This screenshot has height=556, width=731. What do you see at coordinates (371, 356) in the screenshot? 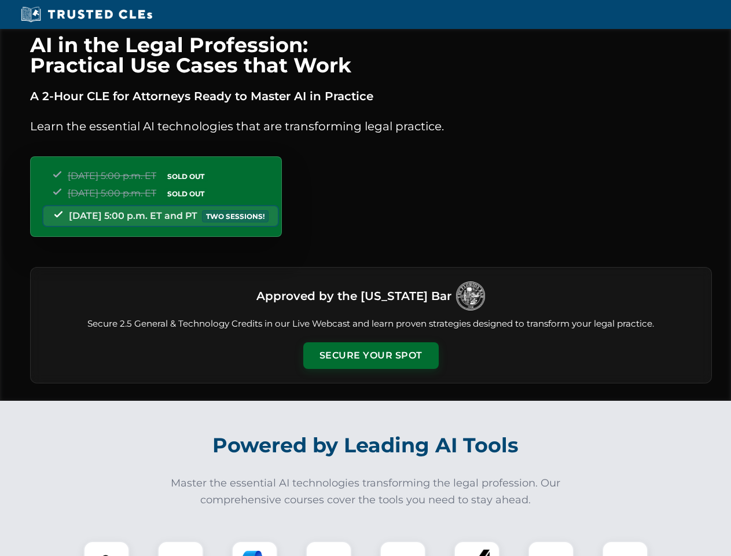
I see `button: Secure Your Spot` at bounding box center [371, 356].